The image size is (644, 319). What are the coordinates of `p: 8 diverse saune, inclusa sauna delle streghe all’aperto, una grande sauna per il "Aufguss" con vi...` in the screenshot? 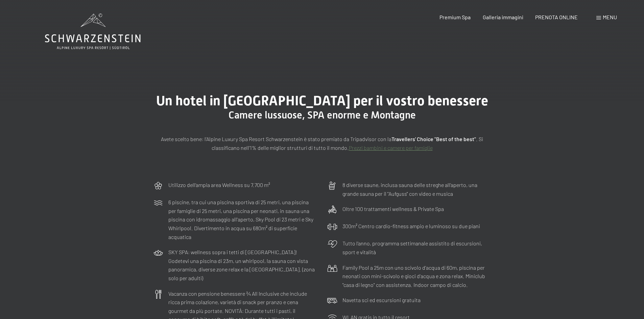 It's located at (417, 189).